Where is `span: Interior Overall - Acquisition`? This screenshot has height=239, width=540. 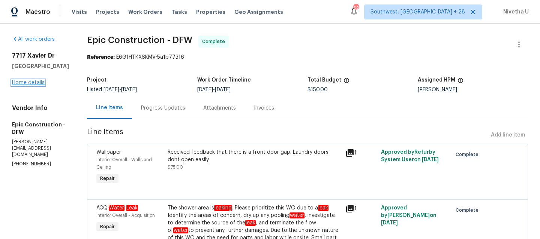 span: Interior Overall - Acquisition is located at coordinates (126, 216).